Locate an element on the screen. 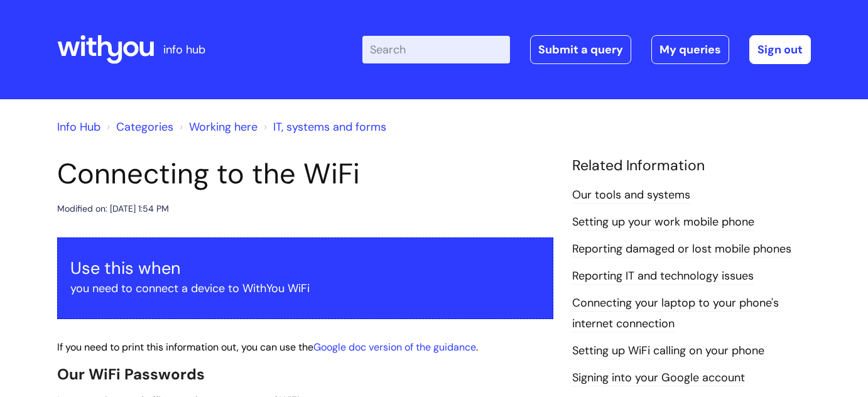  span: If you need to print this information out, you can use the . is located at coordinates (268, 346).